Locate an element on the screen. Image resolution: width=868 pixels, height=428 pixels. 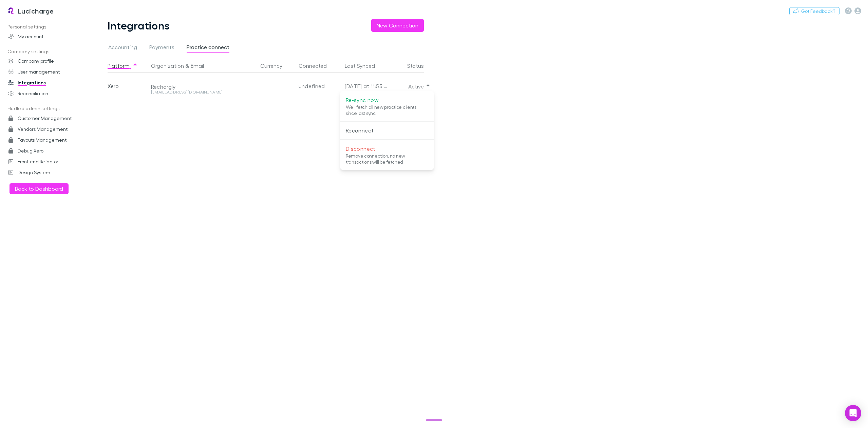
p: Disconnect is located at coordinates (387, 149).